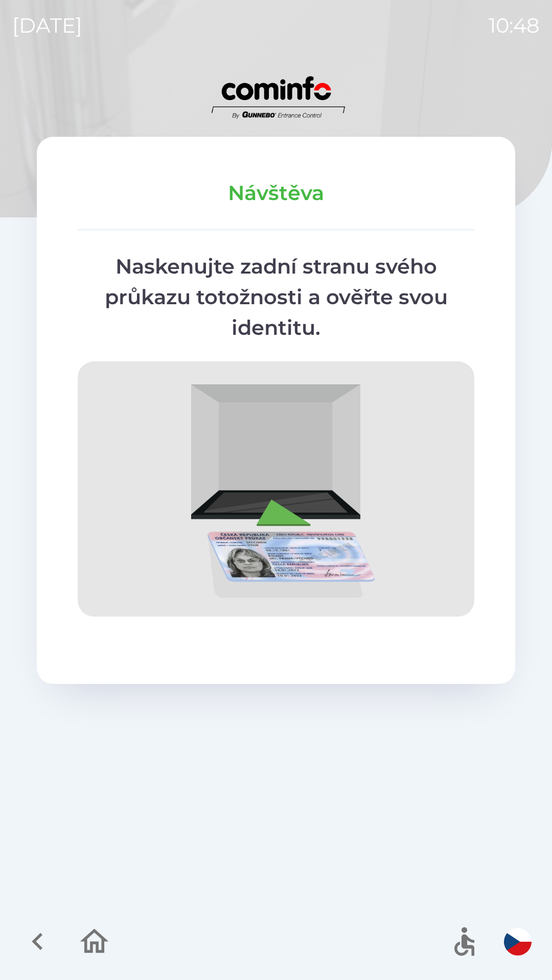 Image resolution: width=552 pixels, height=980 pixels. I want to click on p: Naskenujte zadní stranu svého průkazu totožnosti a ověřte svou identitu., so click(276, 297).